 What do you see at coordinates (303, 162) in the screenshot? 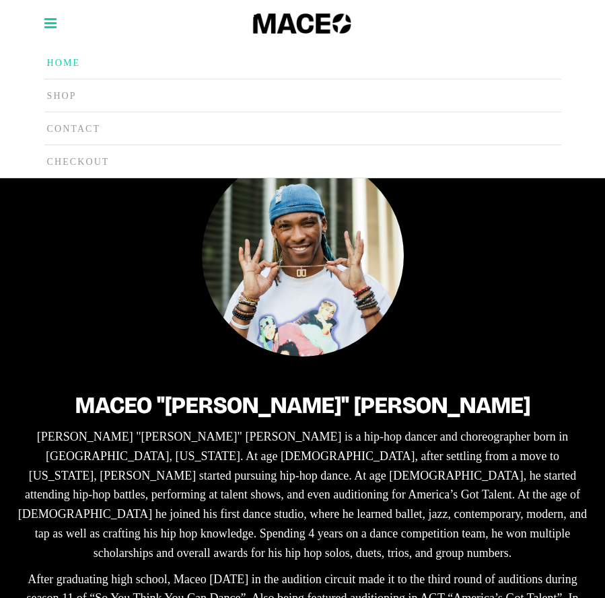
I see `a: Checkout` at bounding box center [303, 162].